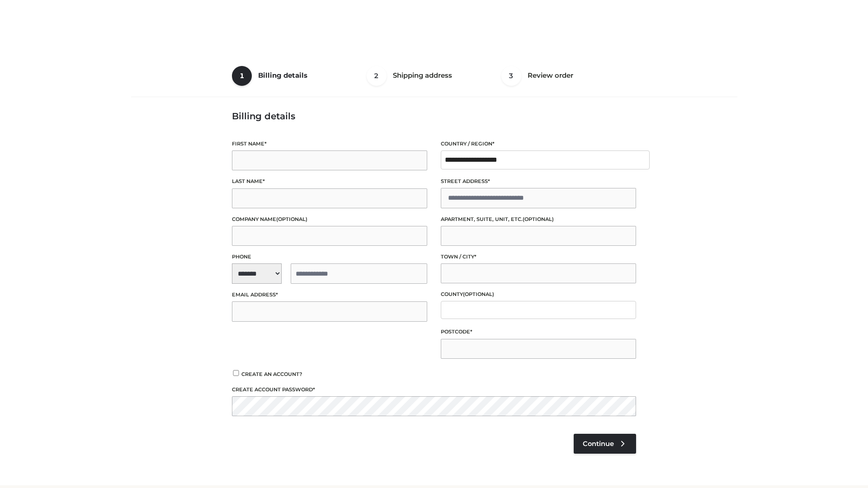 Image resolution: width=868 pixels, height=488 pixels. What do you see at coordinates (538, 257) in the screenshot?
I see `label: Town / City` at bounding box center [538, 257].